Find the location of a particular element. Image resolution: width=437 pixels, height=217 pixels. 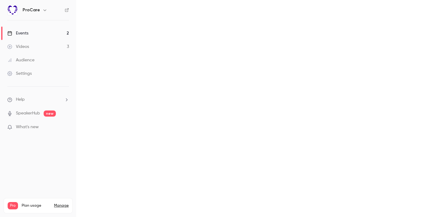

span: new is located at coordinates (50, 114).